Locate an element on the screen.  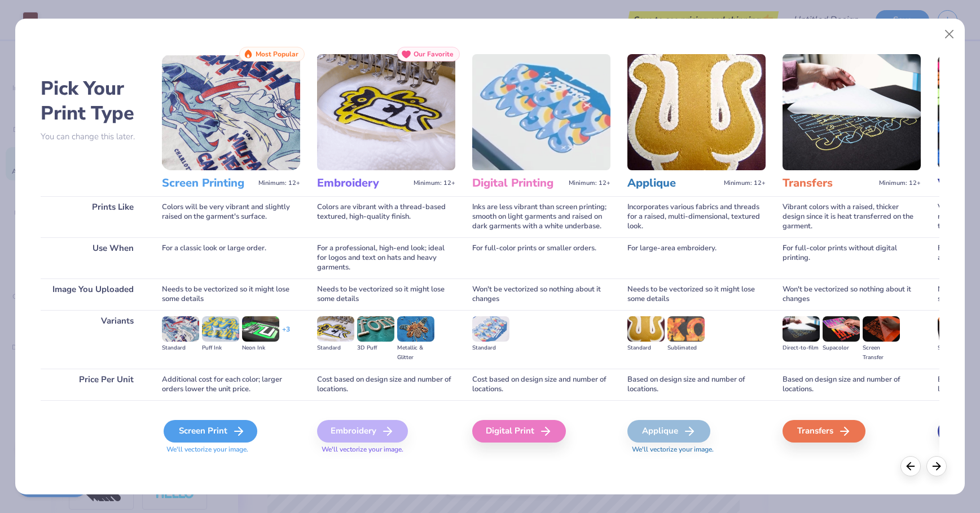
div: Neon Ink is located at coordinates (260, 348).